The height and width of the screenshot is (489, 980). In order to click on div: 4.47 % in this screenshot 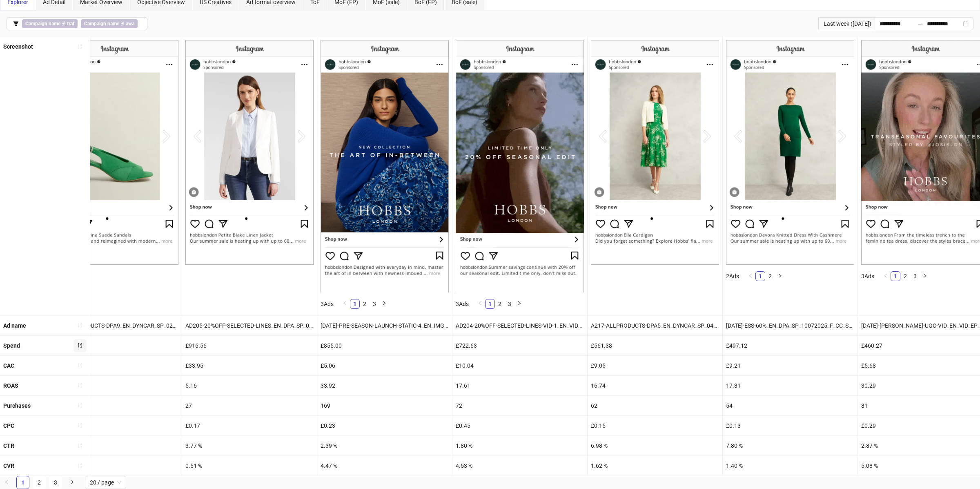, I will do `click(384, 465)`.